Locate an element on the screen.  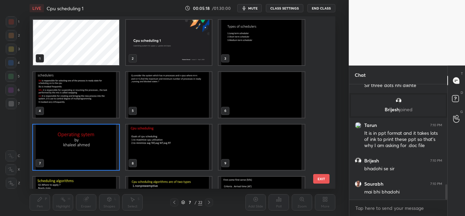
div: Z is located at coordinates (13, 183).